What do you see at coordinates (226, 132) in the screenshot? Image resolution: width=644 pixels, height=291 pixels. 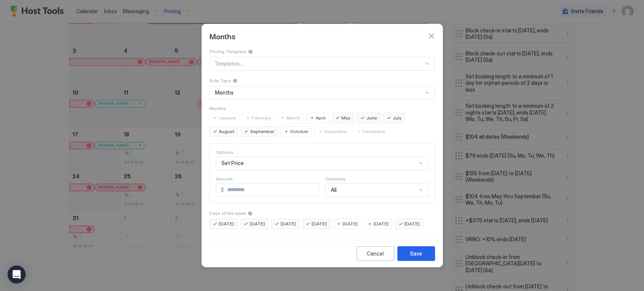 I see `span: August` at bounding box center [226, 132].